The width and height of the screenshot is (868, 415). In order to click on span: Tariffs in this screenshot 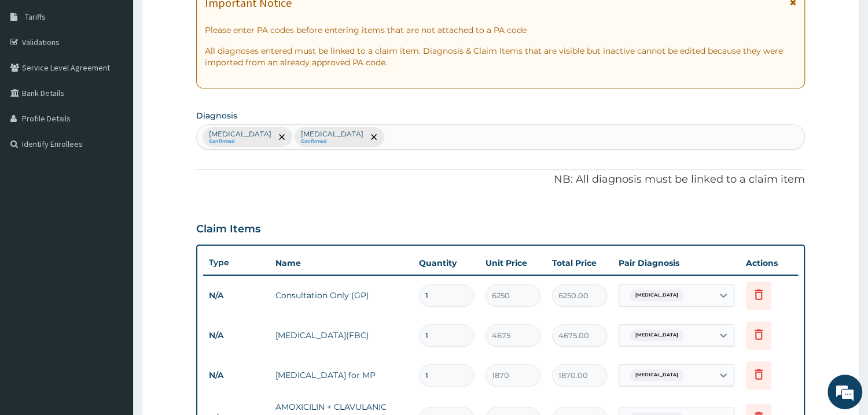, I will do `click(36, 17)`.